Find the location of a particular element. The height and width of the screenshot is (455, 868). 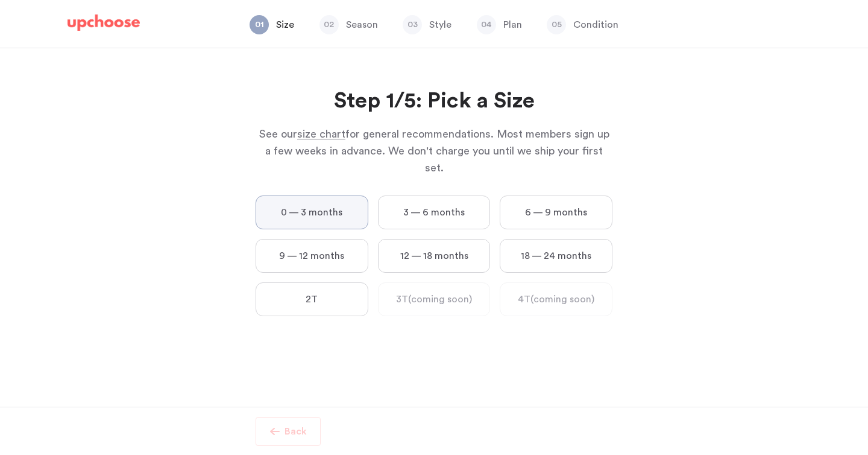

span: 02 is located at coordinates (329, 25).